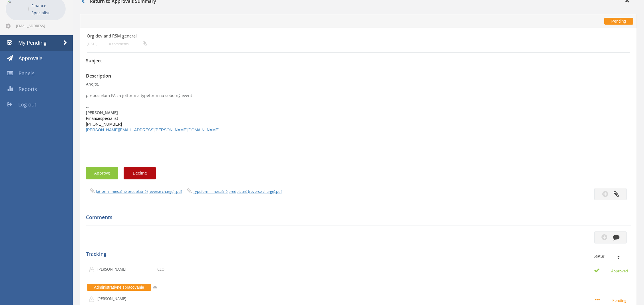 The width and height of the screenshot is (644, 305). What do you see at coordinates (31, 58) in the screenshot?
I see `span: Approvals` at bounding box center [31, 58].